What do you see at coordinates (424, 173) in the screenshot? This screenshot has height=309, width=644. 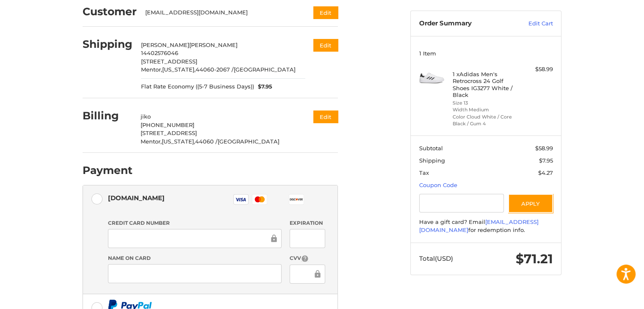 I see `span: Tax` at bounding box center [424, 173].